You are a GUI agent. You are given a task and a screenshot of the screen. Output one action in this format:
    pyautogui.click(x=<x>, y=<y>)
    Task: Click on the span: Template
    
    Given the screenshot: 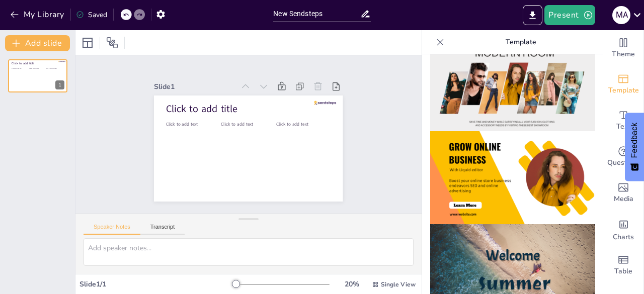 What is the action you would take?
    pyautogui.click(x=623, y=91)
    